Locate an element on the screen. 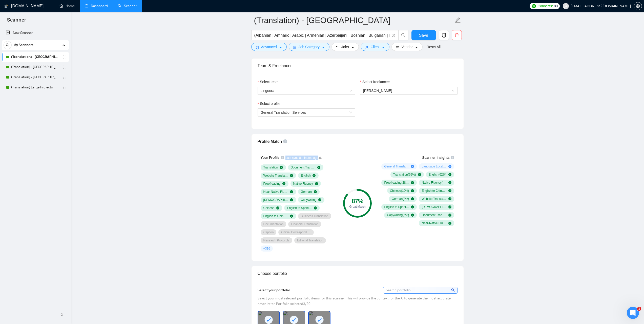 The image size is (644, 324). span: Proofreading ( 28 %) is located at coordinates (396, 183).